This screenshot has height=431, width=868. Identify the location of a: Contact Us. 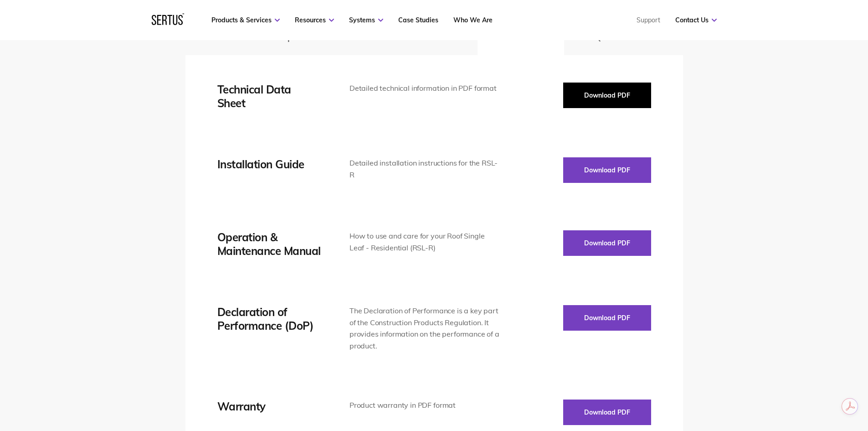
(696, 20).